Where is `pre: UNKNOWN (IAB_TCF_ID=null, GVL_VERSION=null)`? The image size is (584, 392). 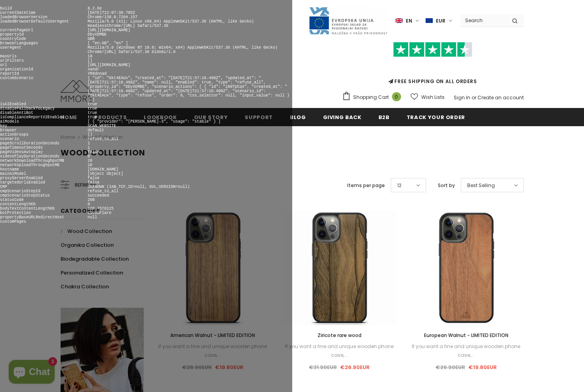 pre: UNKNOWN (IAB_TCF_ID=null, GVL_VERSION=null) is located at coordinates (139, 187).